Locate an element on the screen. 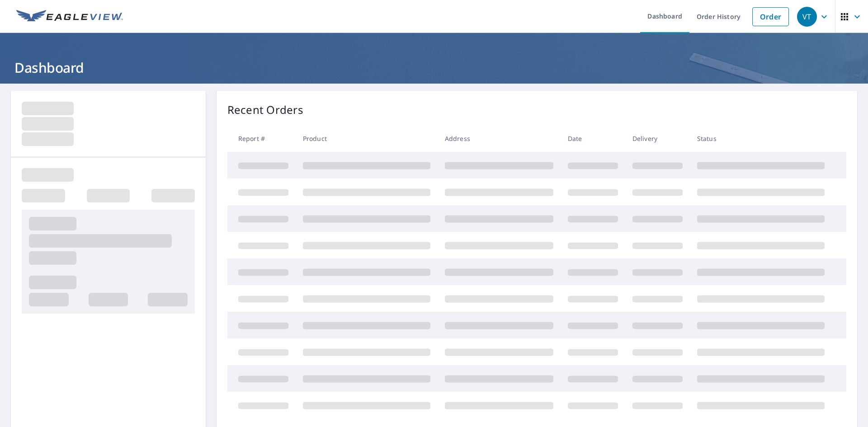 The height and width of the screenshot is (427, 868). th: Status is located at coordinates (761, 138).